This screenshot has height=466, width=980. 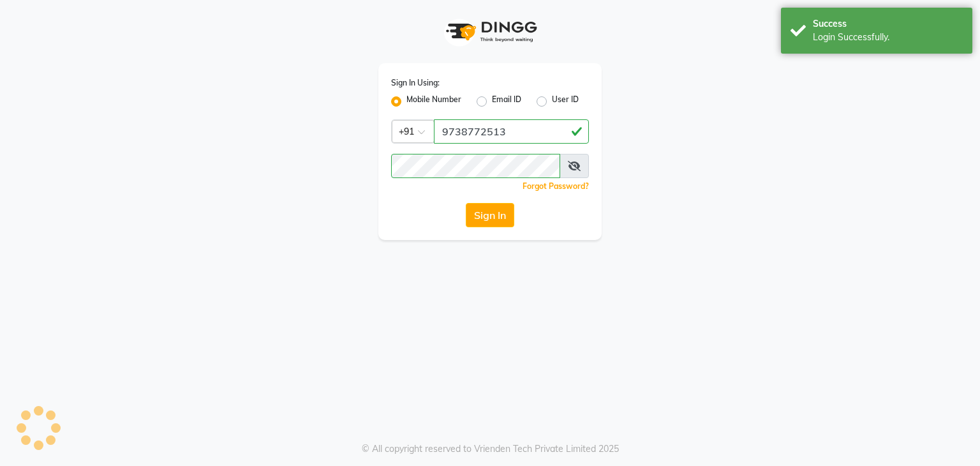 What do you see at coordinates (565, 102) in the screenshot?
I see `label: User ID` at bounding box center [565, 102].